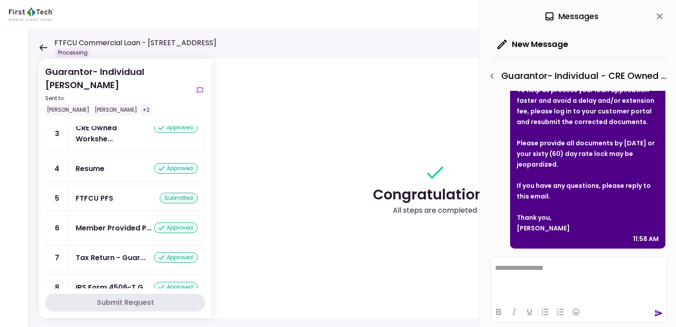  I want to click on button: Submit Request, so click(125, 302).